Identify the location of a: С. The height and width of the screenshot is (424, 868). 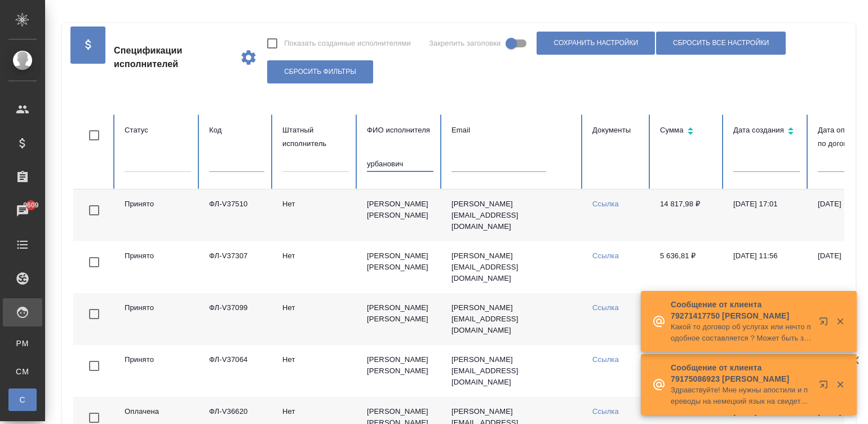
(22, 399).